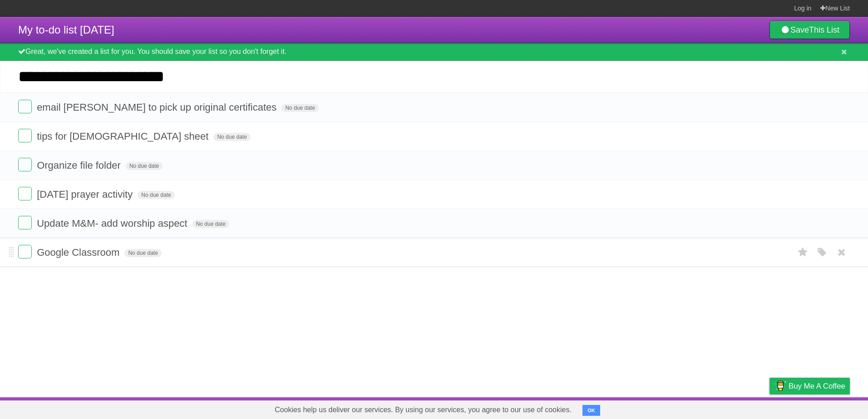  Describe the element at coordinates (658, 409) in the screenshot. I see `a: About` at that location.